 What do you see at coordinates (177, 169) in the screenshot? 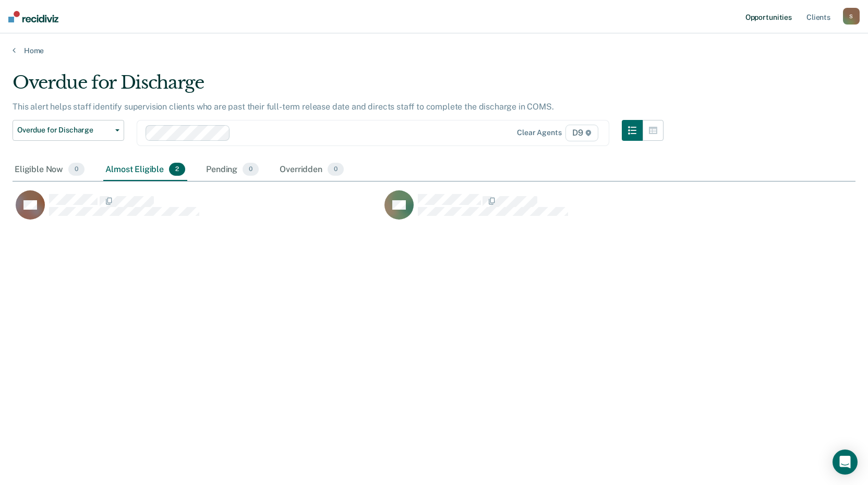
I see `span: 2` at bounding box center [177, 169].